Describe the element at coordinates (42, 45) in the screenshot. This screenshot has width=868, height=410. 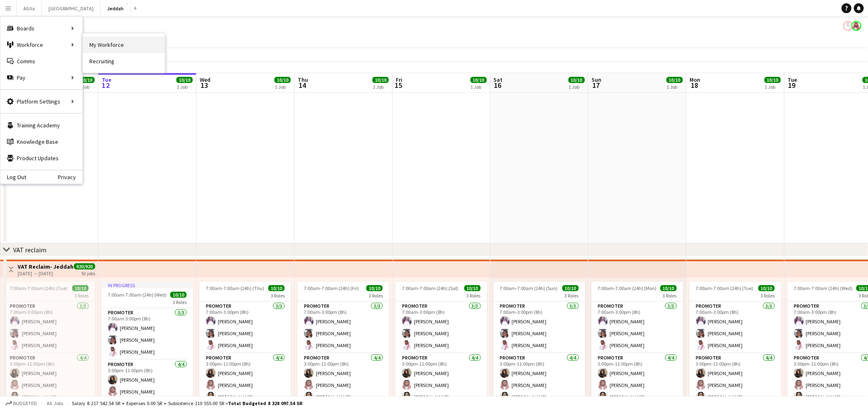
I see `div: Workforce` at that location.